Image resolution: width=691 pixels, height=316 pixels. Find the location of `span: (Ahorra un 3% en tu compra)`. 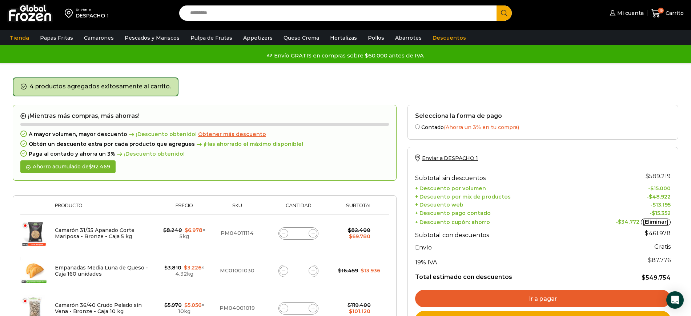

span: (Ahorra un 3% en tu compra) is located at coordinates (481, 127).